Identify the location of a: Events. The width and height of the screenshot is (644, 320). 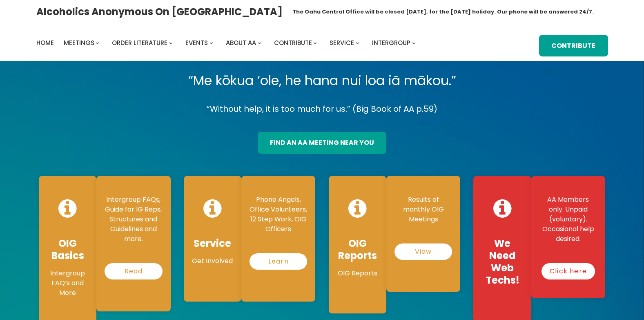
(196, 43).